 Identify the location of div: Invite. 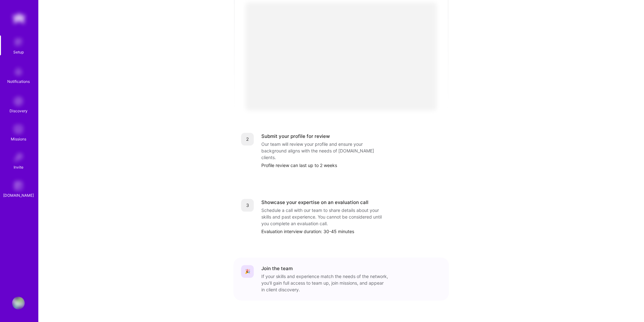
(19, 167).